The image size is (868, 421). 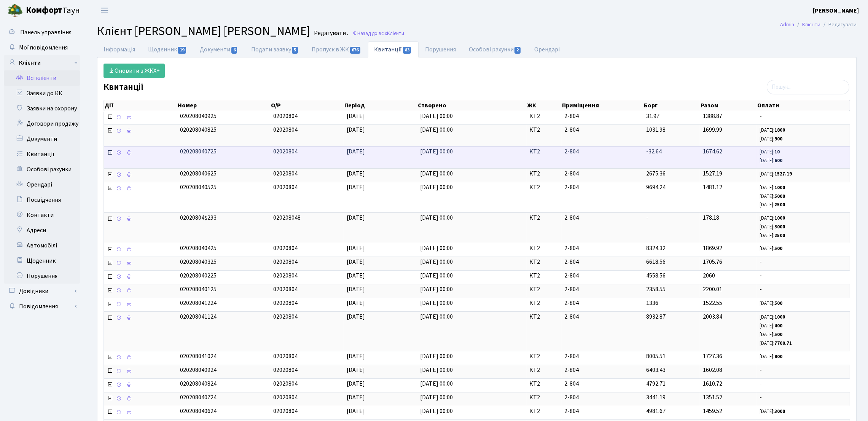 What do you see at coordinates (42, 292) in the screenshot?
I see `a: Довідники` at bounding box center [42, 292].